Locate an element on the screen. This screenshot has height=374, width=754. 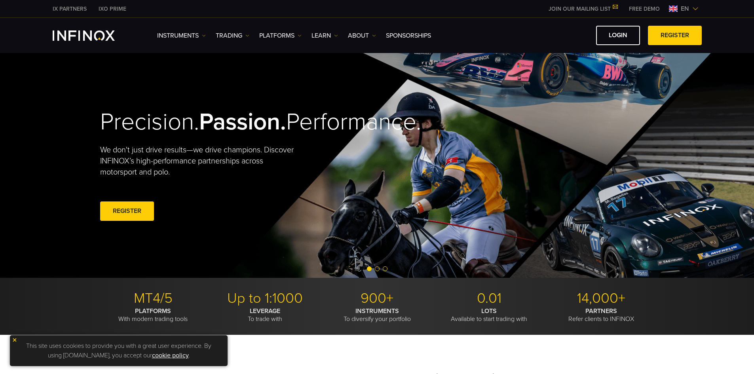
p: 14,000+ is located at coordinates (601, 298).